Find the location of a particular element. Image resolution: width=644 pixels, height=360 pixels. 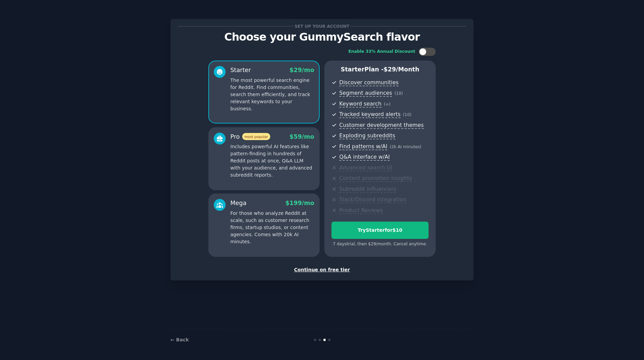

span: Advanced search UI is located at coordinates (366, 168).